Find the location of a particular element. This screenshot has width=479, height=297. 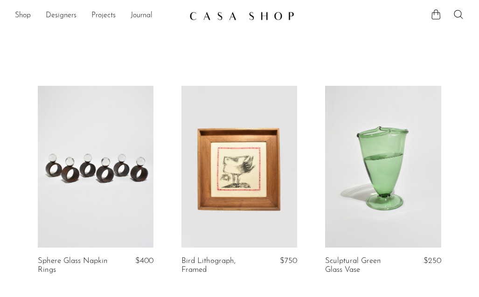

a: Designers is located at coordinates (61, 16).